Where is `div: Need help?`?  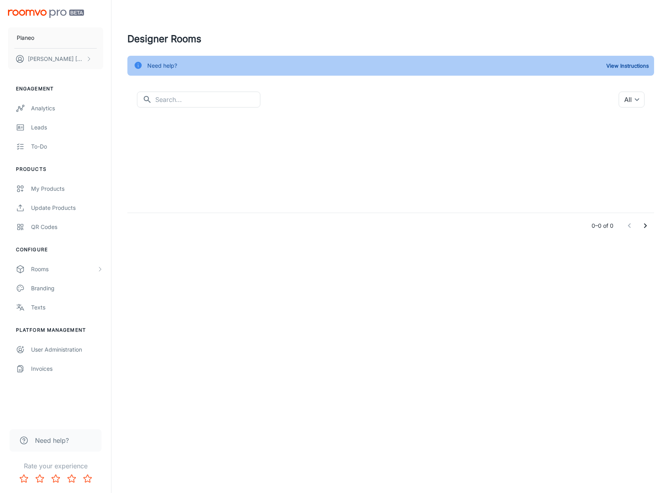
div: Need help? is located at coordinates (162, 66).